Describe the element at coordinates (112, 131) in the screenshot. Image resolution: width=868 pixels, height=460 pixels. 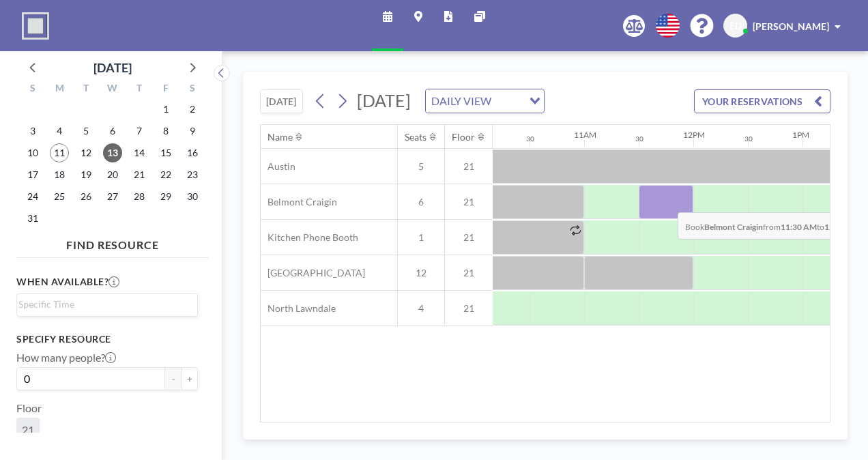
I see `span: Wednesday, August 6, 2025` at that location.